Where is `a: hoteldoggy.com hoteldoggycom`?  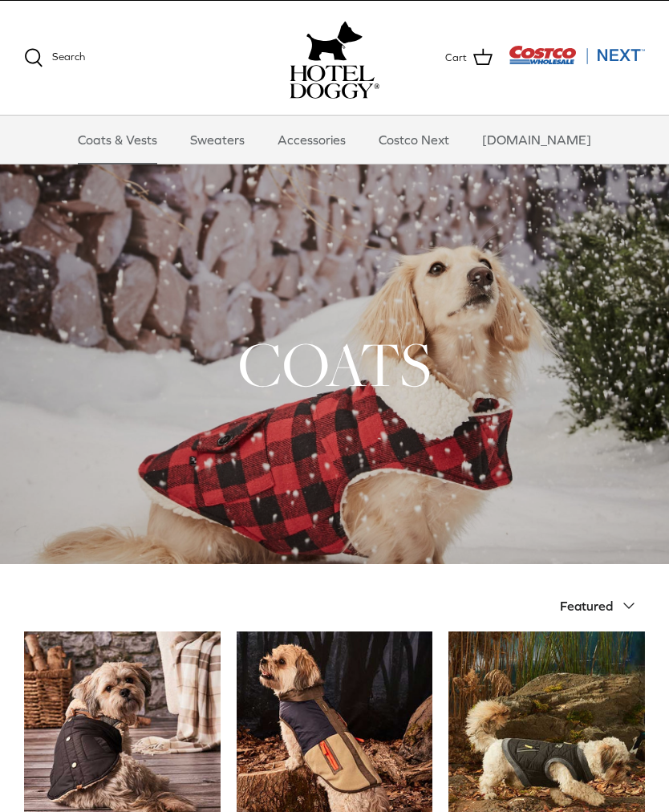
a: hoteldoggy.com hoteldoggycom is located at coordinates (335, 58).